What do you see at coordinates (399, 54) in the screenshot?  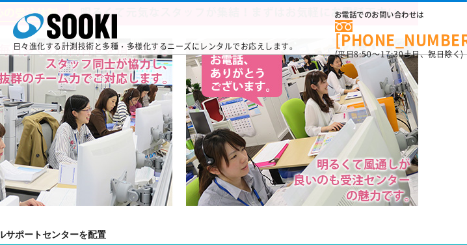 I see `span: (平日 ～ 土日、祝日除く)` at bounding box center [399, 54].